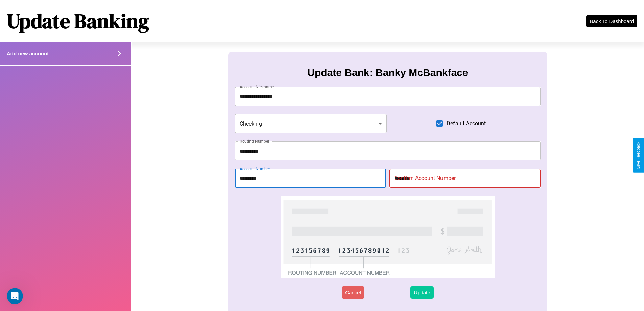 The width and height of the screenshot is (644, 311). Describe the element at coordinates (257, 87) in the screenshot. I see `label: Account Nickname` at that location.